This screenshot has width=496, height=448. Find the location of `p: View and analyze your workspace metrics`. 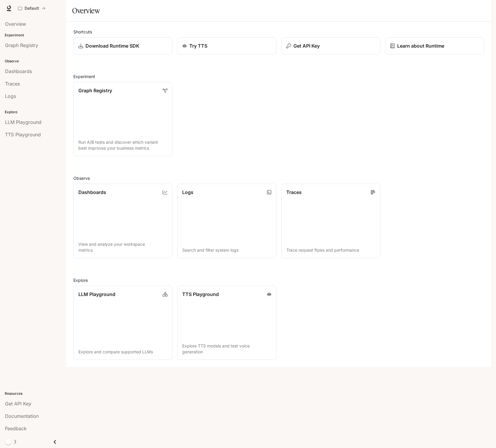

p: View and analyze your workspace metrics is located at coordinates (123, 247).